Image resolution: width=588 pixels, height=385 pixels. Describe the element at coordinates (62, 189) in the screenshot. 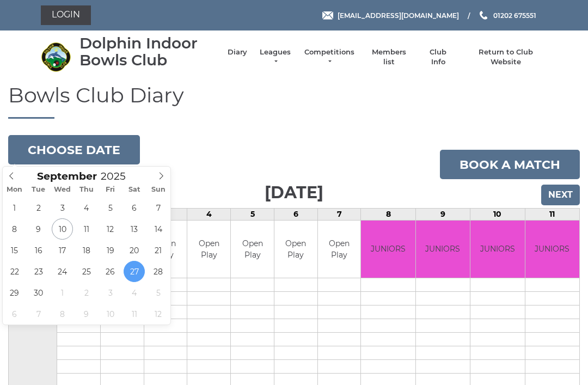

I see `span: Wed` at that location.